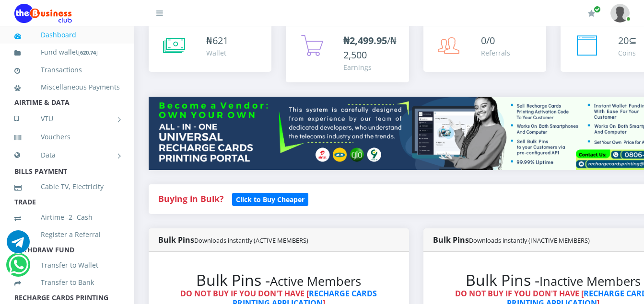 This screenshot has height=304, width=644. I want to click on span: Renew/Upgrade Subscription, so click(597, 9).